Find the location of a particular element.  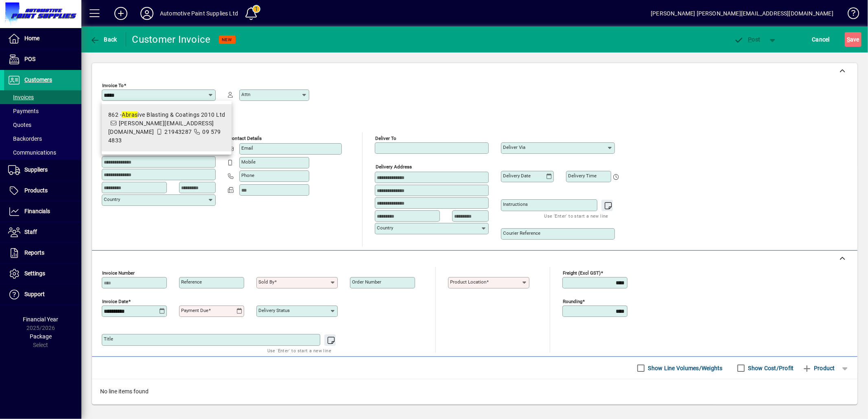

mat-label: Attn is located at coordinates (246, 94).